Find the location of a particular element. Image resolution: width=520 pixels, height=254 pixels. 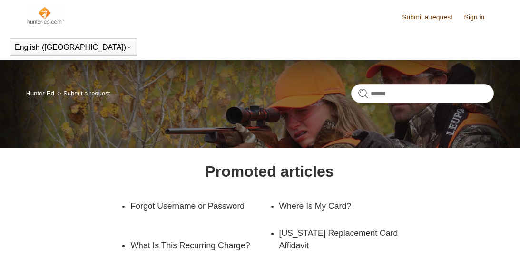

input: Search is located at coordinates (422, 94).